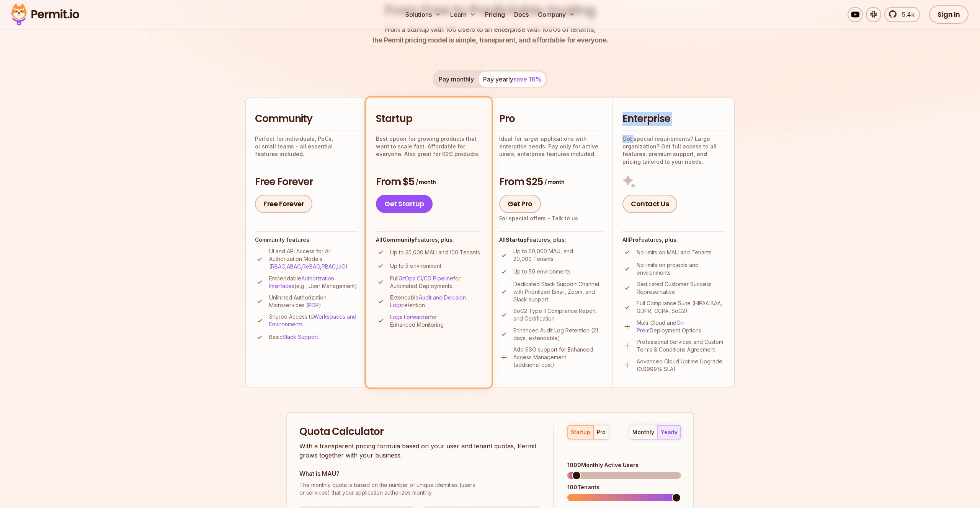  I want to click on a: Audit and Decision Logs, so click(428, 301).